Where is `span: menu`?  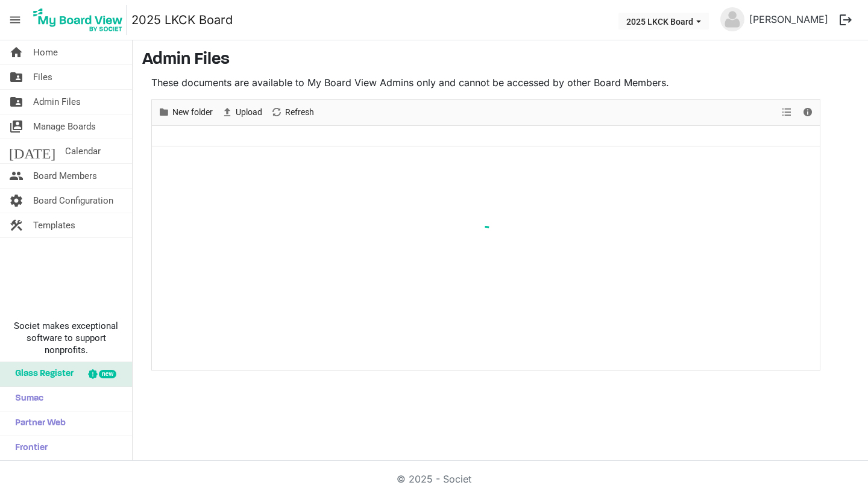
span: menu is located at coordinates (15, 20).